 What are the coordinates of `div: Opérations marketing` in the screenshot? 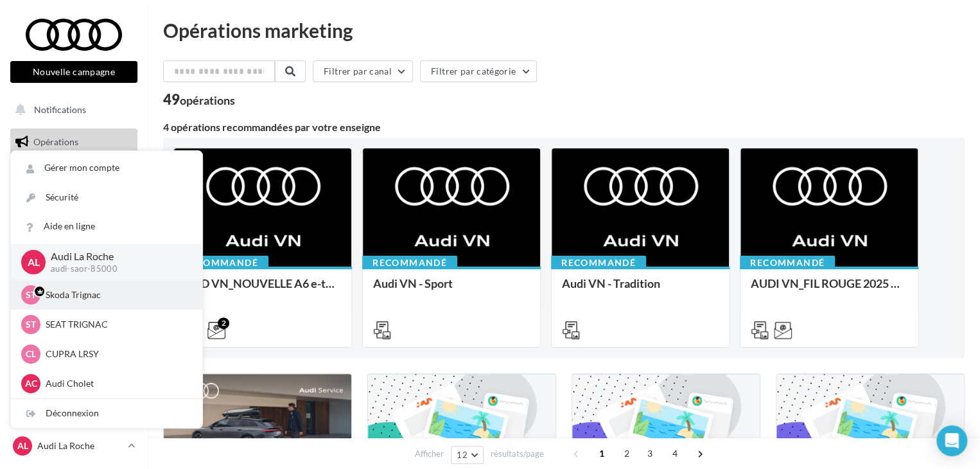 It's located at (564, 30).